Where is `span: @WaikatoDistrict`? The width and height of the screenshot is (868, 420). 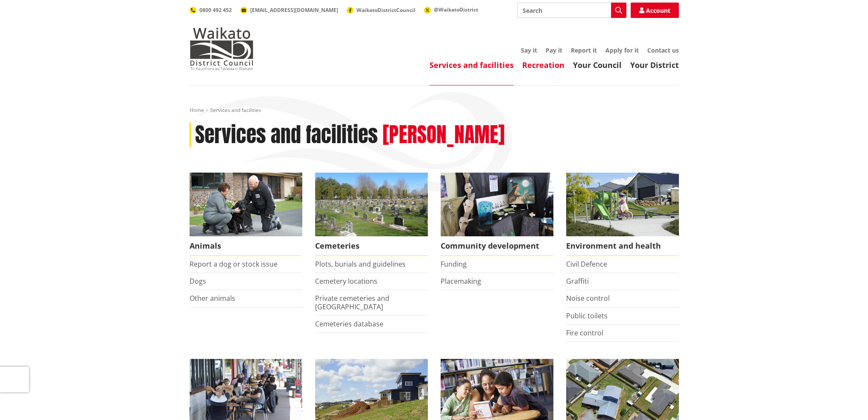
span: @WaikatoDistrict is located at coordinates (456, 10).